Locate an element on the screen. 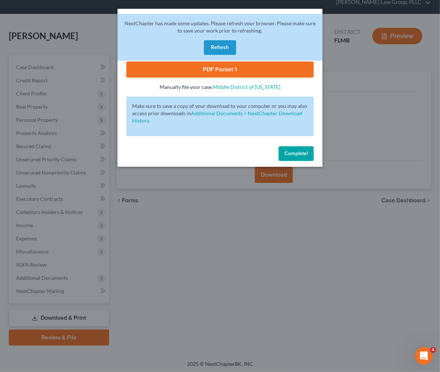 The height and width of the screenshot is (372, 440). button: Refresh is located at coordinates (220, 48).